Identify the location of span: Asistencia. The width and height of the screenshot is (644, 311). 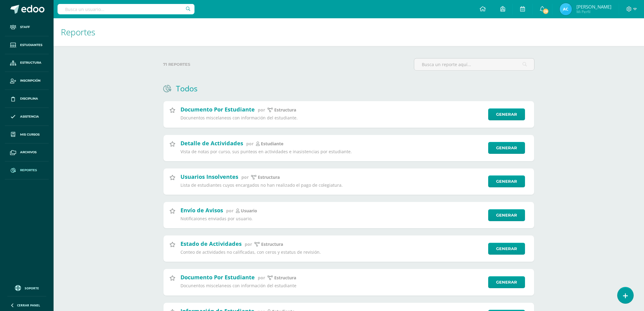
(30, 116).